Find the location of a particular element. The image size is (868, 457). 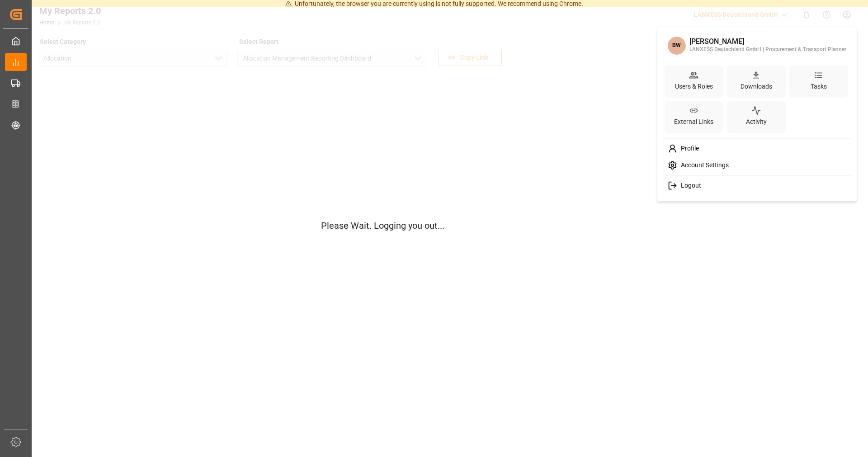

p: Please Wait. Logging you out... is located at coordinates (434, 225).